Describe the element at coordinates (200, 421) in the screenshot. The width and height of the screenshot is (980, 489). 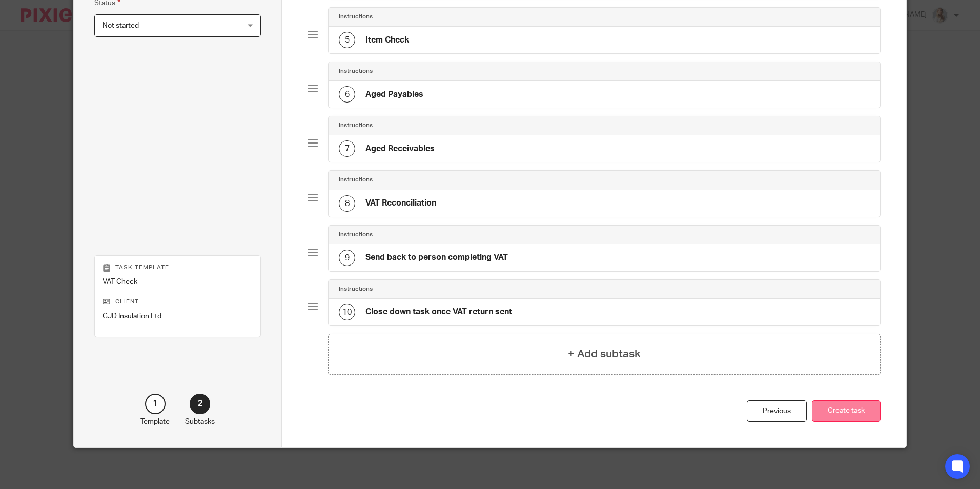
I see `p: Subtasks` at that location.